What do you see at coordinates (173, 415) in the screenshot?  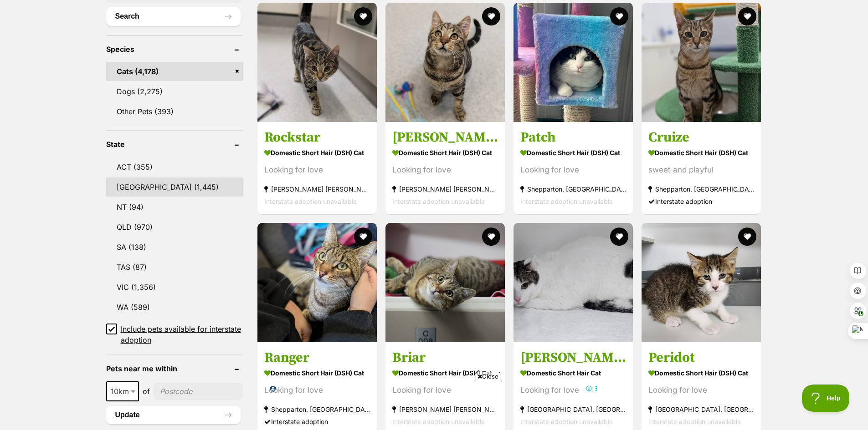 I see `button: Update` at bounding box center [173, 415].